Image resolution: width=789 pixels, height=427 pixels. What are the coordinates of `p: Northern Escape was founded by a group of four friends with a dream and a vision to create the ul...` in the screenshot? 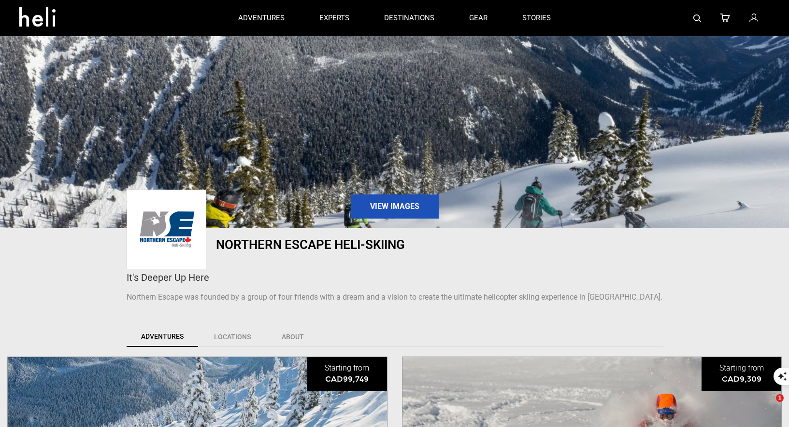 It's located at (395, 297).